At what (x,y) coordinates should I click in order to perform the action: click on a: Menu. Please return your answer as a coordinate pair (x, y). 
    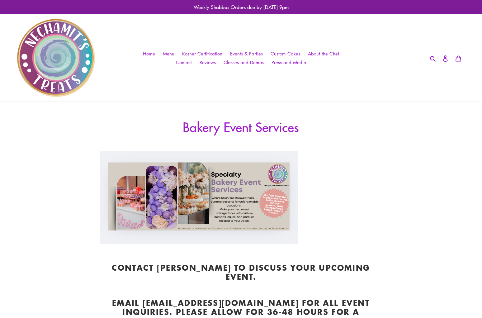
    Looking at the image, I should click on (168, 54).